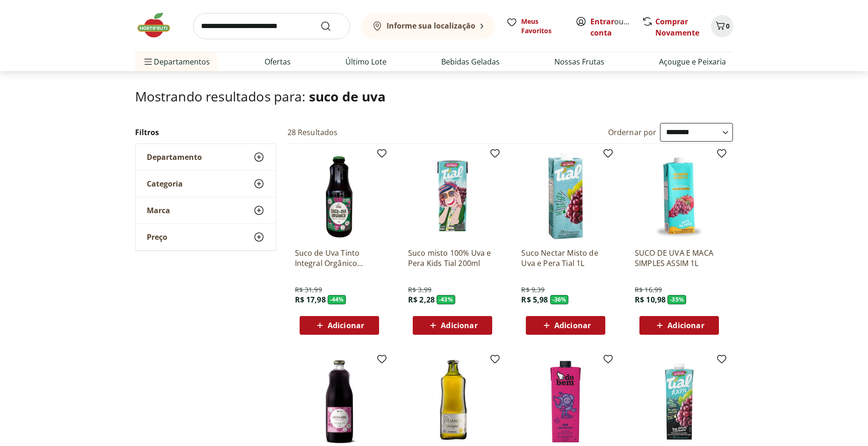  What do you see at coordinates (431, 26) in the screenshot?
I see `b: Informe sua localização` at bounding box center [431, 26].